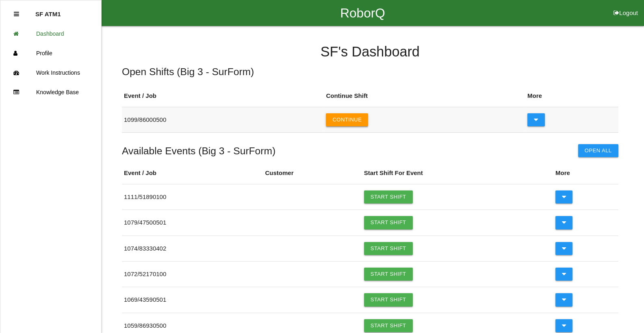  What do you see at coordinates (199, 151) in the screenshot?
I see `h5: Available Events ( Big 3 - SurForm )` at bounding box center [199, 151].